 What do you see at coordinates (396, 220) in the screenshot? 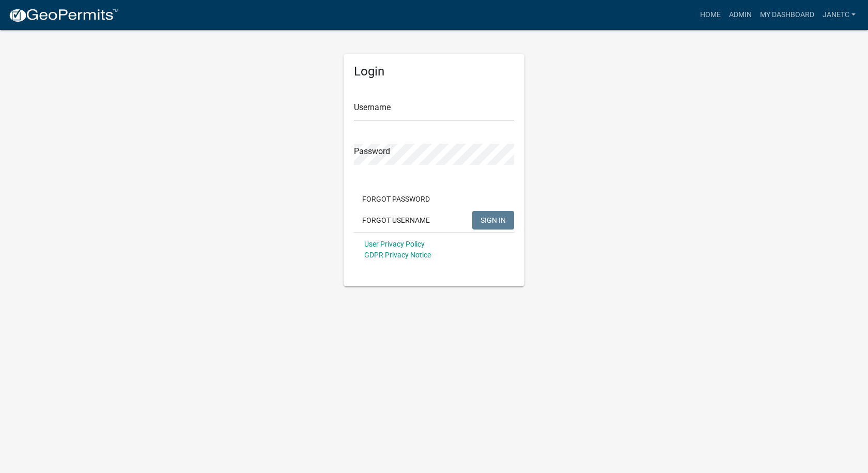
I see `button: Forgot Username` at bounding box center [396, 220].